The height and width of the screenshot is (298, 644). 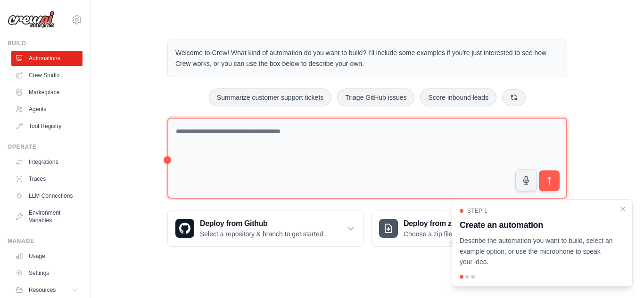 I want to click on a: Integrations, so click(x=47, y=162).